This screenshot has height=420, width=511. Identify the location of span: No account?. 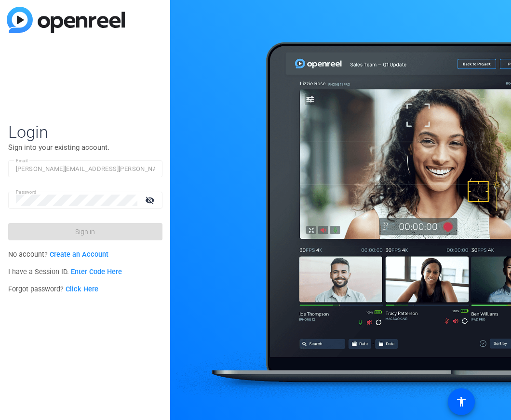
(58, 254).